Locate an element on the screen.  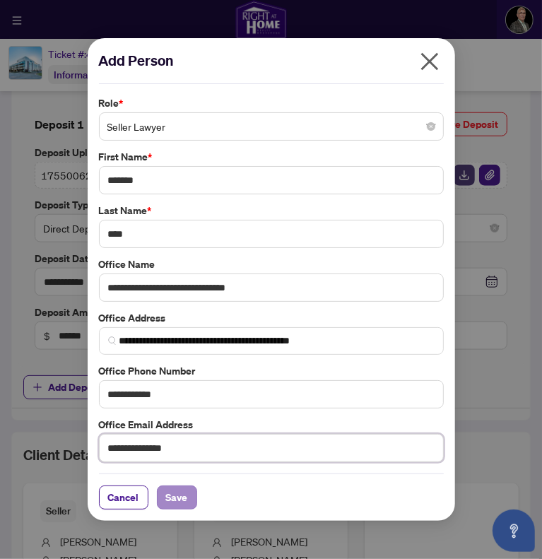
label: Last Name is located at coordinates (271, 211).